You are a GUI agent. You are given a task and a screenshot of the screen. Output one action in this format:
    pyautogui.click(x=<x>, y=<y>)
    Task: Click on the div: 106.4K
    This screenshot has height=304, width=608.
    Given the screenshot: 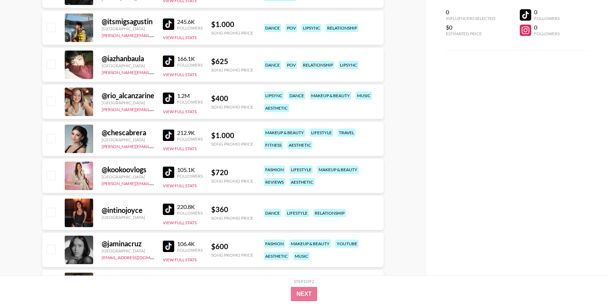 What is the action you would take?
    pyautogui.click(x=190, y=244)
    